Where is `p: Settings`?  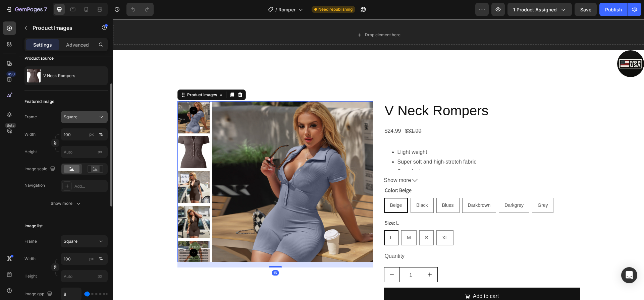 p: Settings is located at coordinates (43, 44).